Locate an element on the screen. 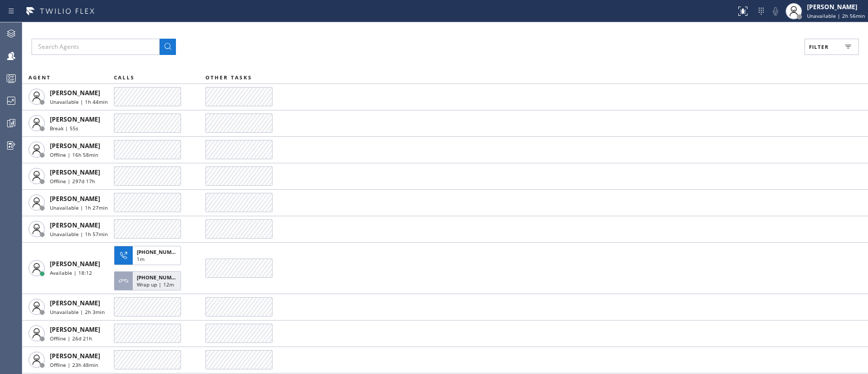  span: Unavailable | 1h 27min is located at coordinates (79, 208).